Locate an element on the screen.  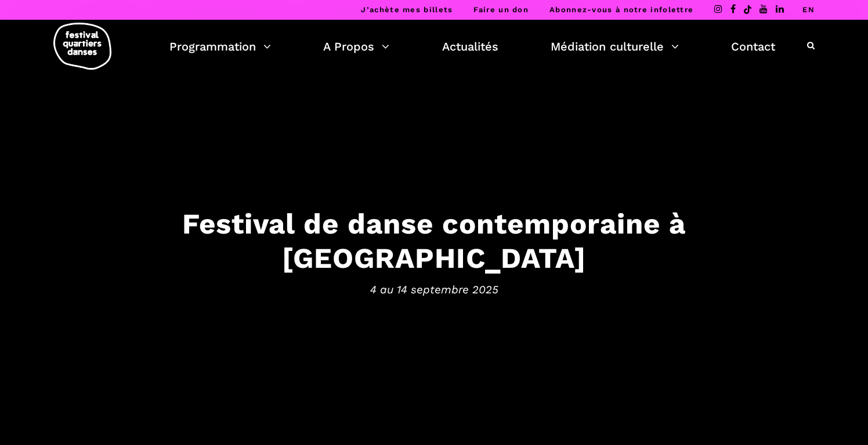
a: Programmation is located at coordinates (220, 46).